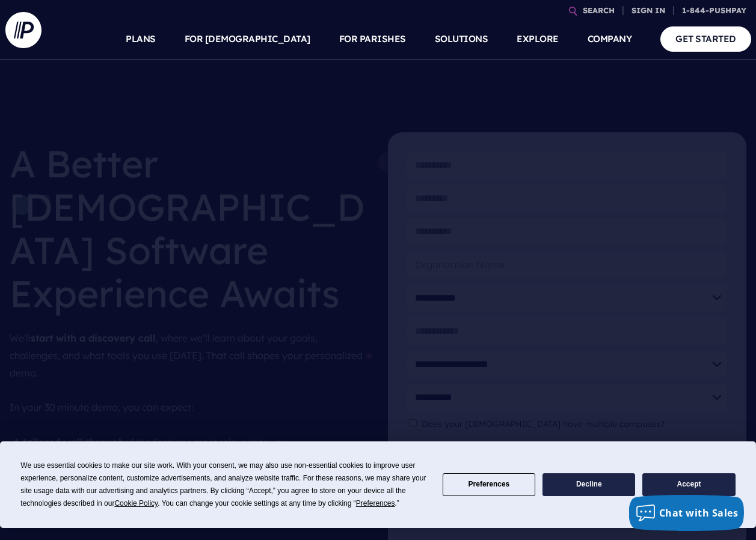 This screenshot has height=540, width=756. I want to click on span: Cookie Policy, so click(136, 503).